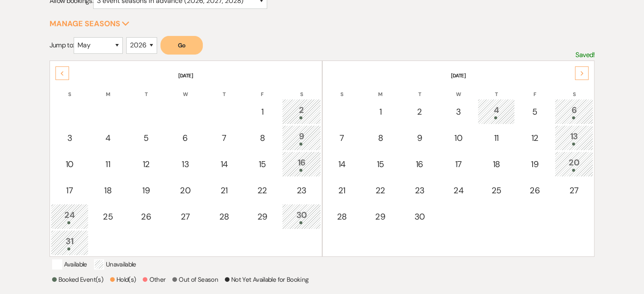  What do you see at coordinates (266, 280) in the screenshot?
I see `p: Not Yet Available for Booking` at bounding box center [266, 280].